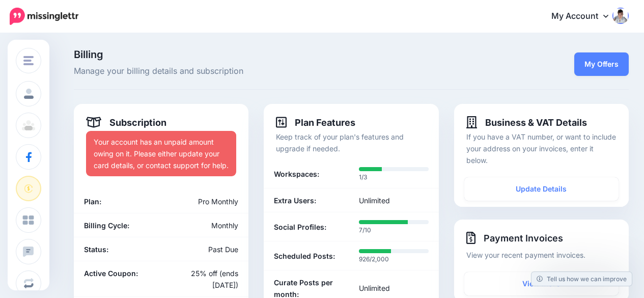 This screenshot has height=298, width=644. I want to click on div: Past Due, so click(204, 249).